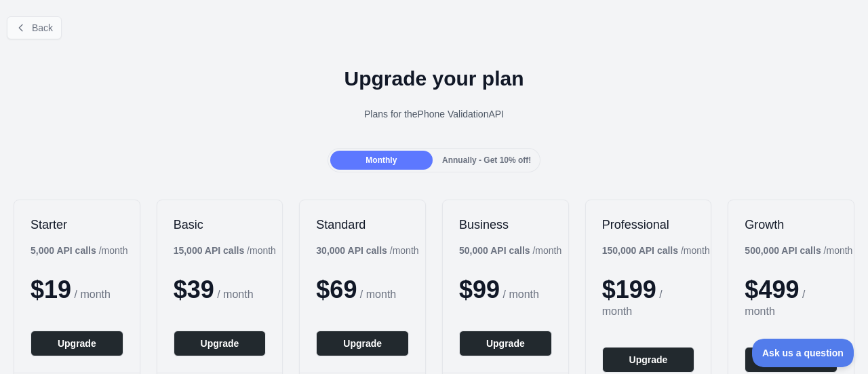 The width and height of the screenshot is (868, 374). Describe the element at coordinates (351, 250) in the screenshot. I see `b: 30,000 API calls` at that location.